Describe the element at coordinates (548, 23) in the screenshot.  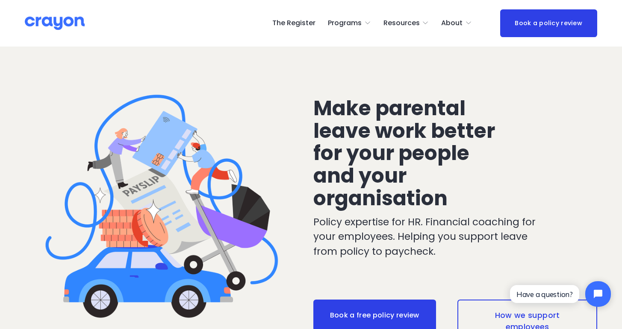
I see `a: Book a policy review` at that location.